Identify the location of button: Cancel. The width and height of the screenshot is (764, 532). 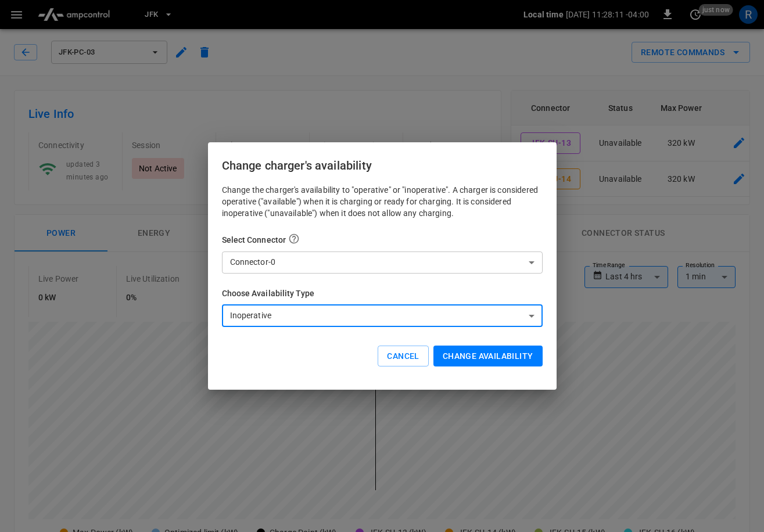
(403, 356).